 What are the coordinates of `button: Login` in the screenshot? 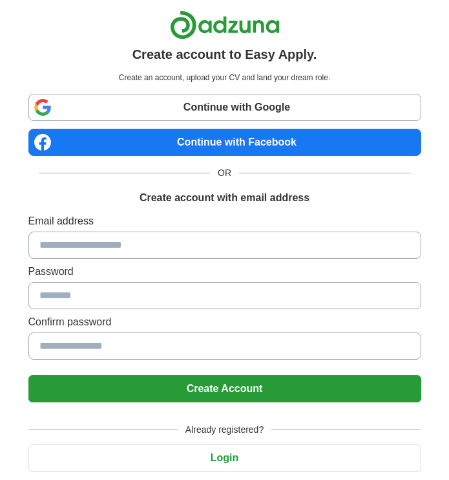 It's located at (225, 458).